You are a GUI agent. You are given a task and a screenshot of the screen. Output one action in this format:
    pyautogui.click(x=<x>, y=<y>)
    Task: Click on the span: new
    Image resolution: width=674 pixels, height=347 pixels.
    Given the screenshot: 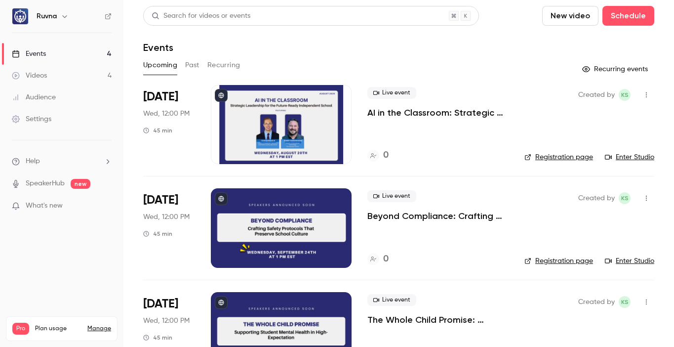 What is the action you would take?
    pyautogui.click(x=81, y=184)
    